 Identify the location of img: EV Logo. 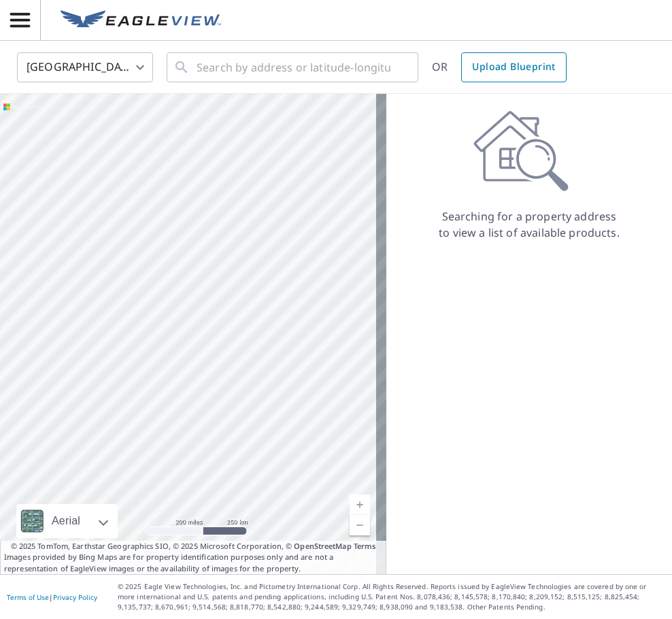
(141, 21).